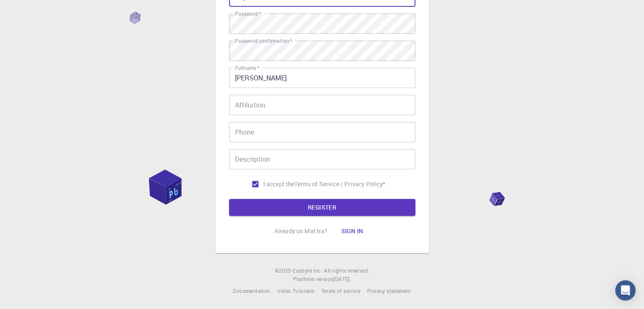 This screenshot has width=644, height=309. I want to click on a: Terms of service, so click(340, 291).